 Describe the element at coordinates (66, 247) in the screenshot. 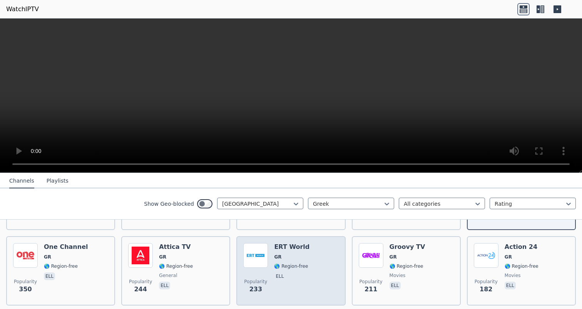

I see `h6: One Channel` at that location.